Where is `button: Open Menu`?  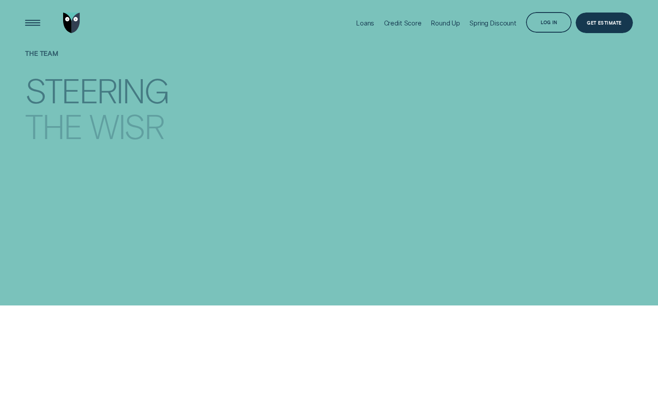
button: Open Menu is located at coordinates (33, 23).